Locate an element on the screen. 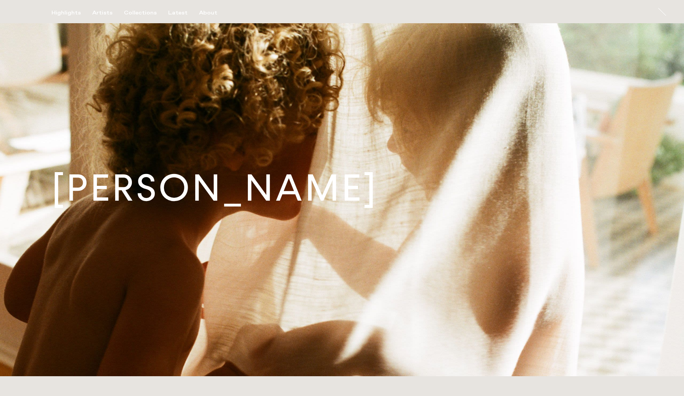  div: About is located at coordinates (208, 13).